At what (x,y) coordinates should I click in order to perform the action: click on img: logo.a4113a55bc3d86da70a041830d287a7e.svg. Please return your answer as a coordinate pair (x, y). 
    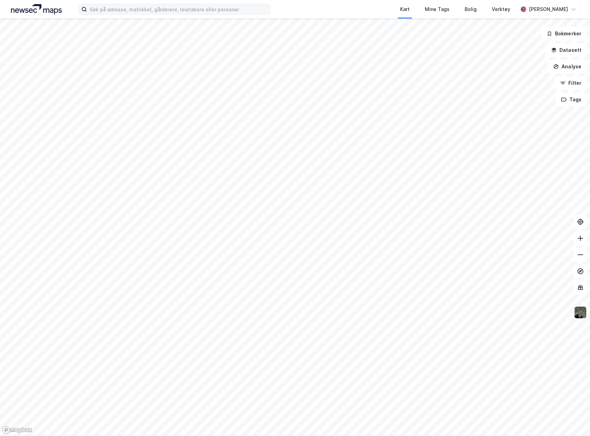
    Looking at the image, I should click on (36, 9).